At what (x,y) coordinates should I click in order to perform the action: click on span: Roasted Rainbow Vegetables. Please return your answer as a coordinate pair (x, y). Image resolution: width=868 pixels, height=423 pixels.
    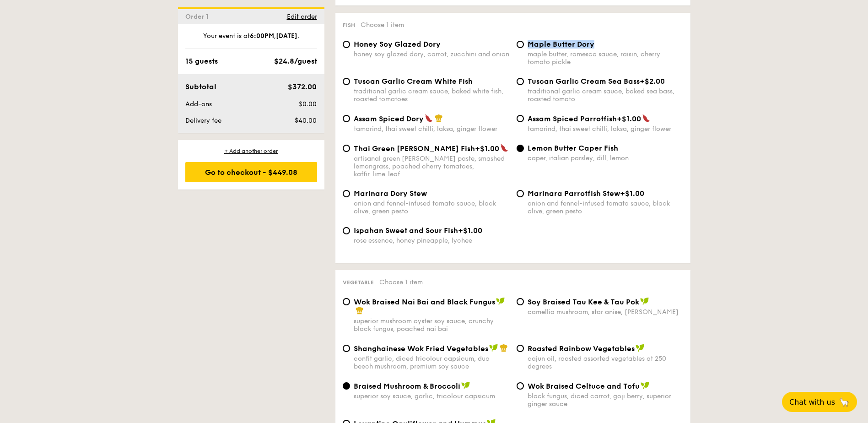
    Looking at the image, I should click on (581, 348).